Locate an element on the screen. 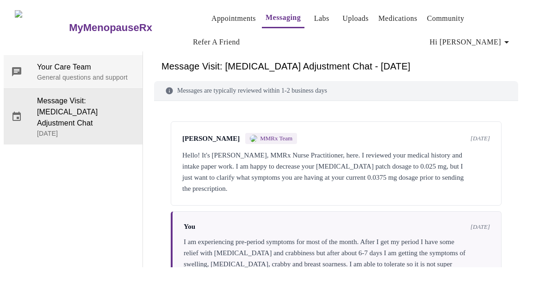 The image size is (533, 302). a: Labs is located at coordinates (322, 19).